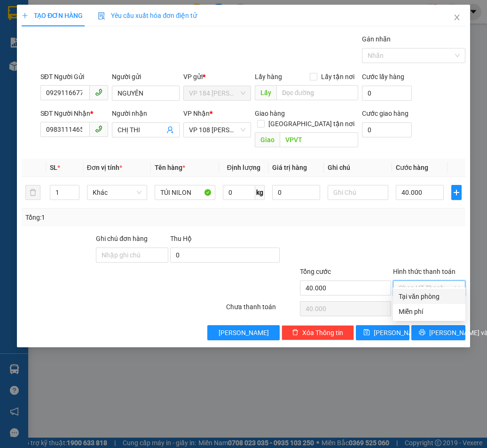  Describe the element at coordinates (217, 130) in the screenshot. I see `span: VP 108 Lê Hồng Phong - Vũng Tàu` at that location.